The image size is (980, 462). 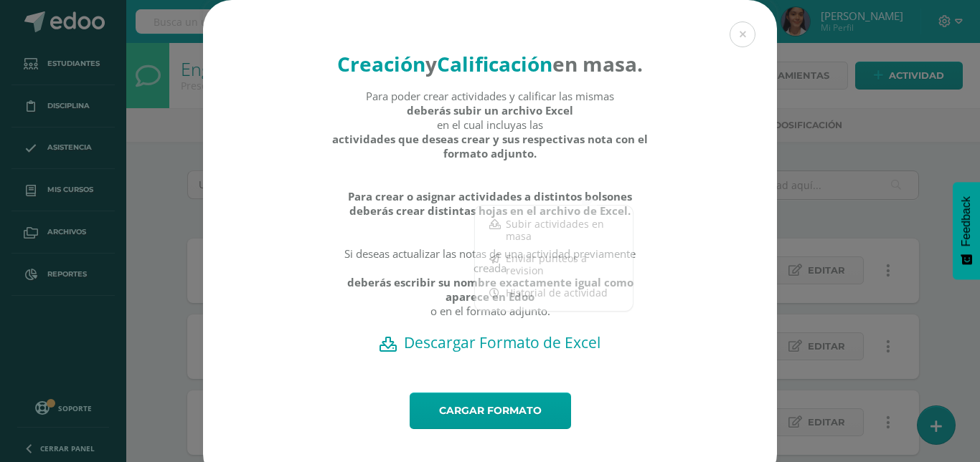 What do you see at coordinates (742, 34) in the screenshot?
I see `button: Close (Esc)` at bounding box center [742, 34].